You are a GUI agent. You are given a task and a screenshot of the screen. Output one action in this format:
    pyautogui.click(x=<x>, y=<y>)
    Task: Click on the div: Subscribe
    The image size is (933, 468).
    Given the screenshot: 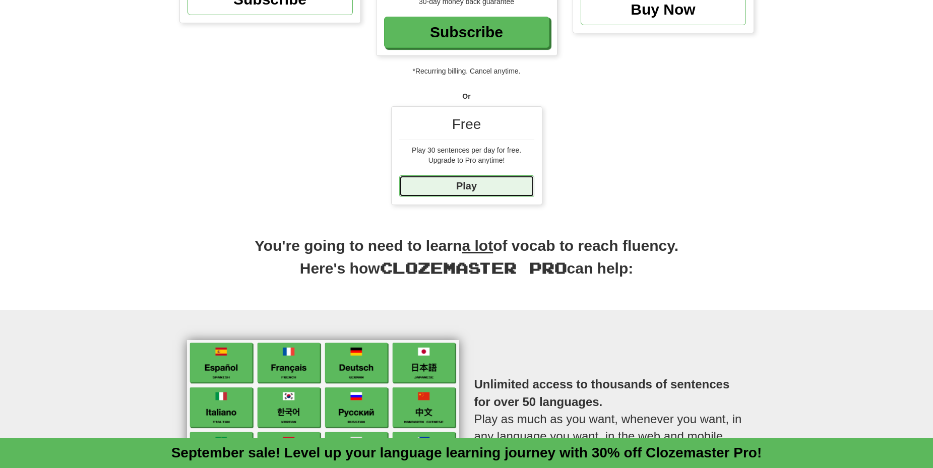 What is the action you would take?
    pyautogui.click(x=467, y=32)
    